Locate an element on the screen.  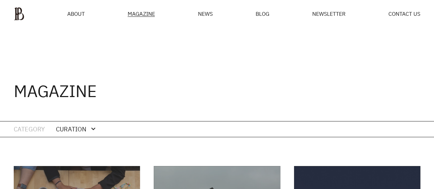
span: NEWS is located at coordinates (205, 14).